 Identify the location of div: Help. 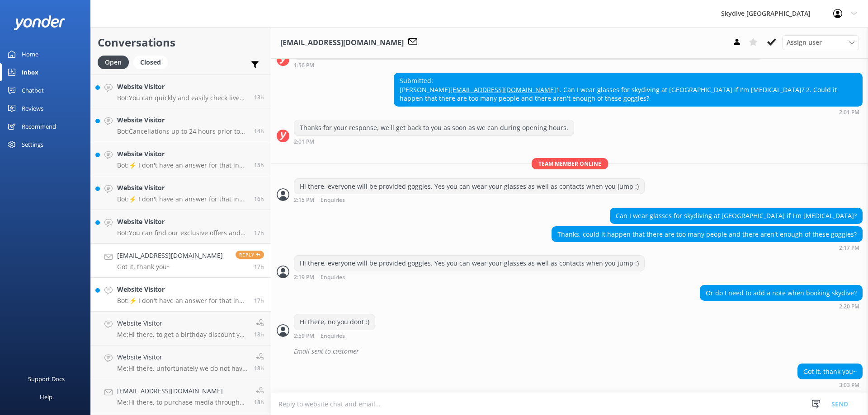
(46, 397).